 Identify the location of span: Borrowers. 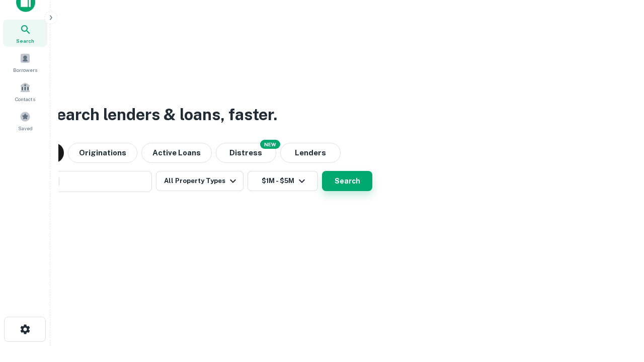
(25, 70).